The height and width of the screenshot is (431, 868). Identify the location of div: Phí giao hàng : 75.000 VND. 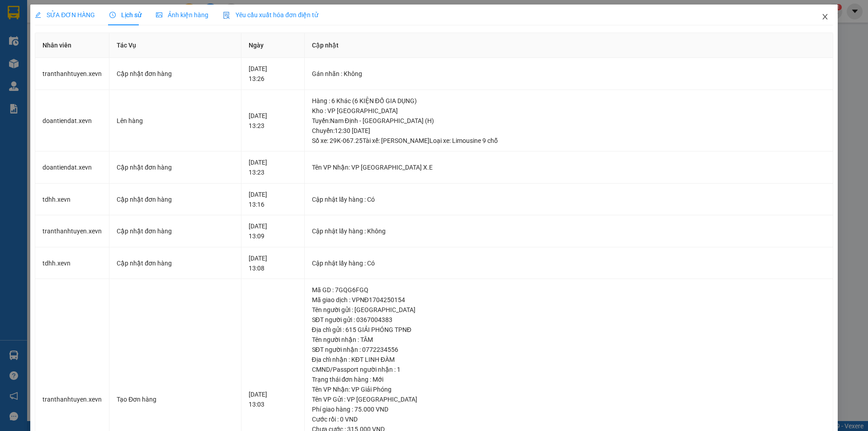
(569, 410).